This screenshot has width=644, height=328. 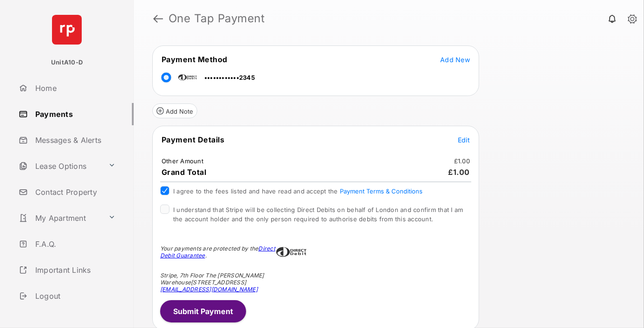 I want to click on a: Home, so click(x=74, y=88).